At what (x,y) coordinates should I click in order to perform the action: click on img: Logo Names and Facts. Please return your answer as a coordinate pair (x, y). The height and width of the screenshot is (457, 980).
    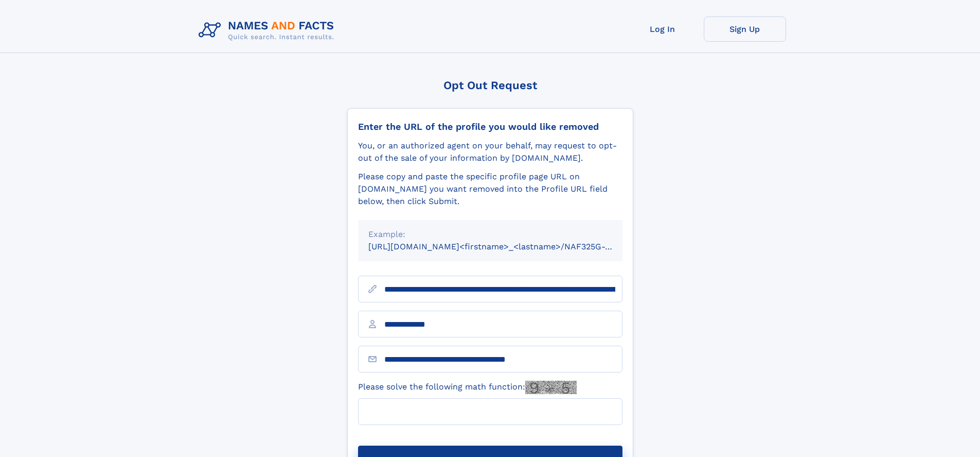
    Looking at the image, I should click on (269, 31).